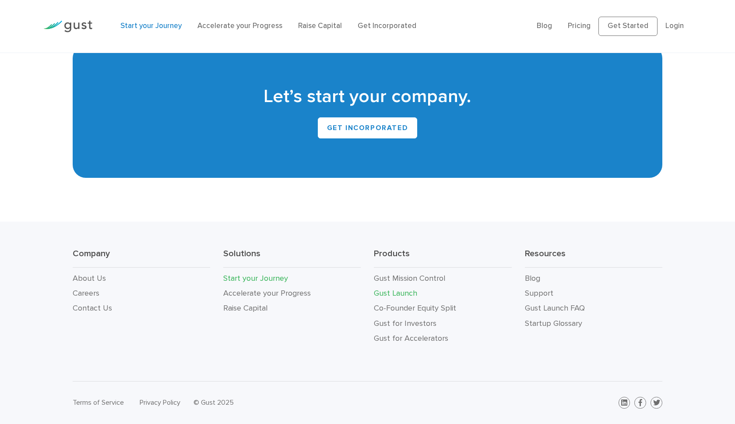 Image resolution: width=735 pixels, height=424 pixels. Describe the element at coordinates (627, 26) in the screenshot. I see `a: Get Started` at that location.